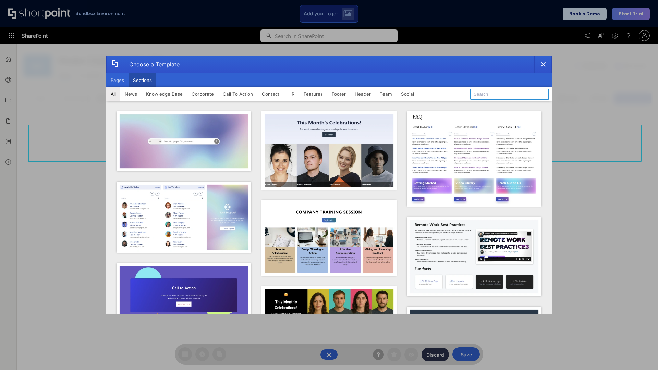 Image resolution: width=658 pixels, height=370 pixels. What do you see at coordinates (271, 94) in the screenshot?
I see `button: Contact` at bounding box center [271, 94].